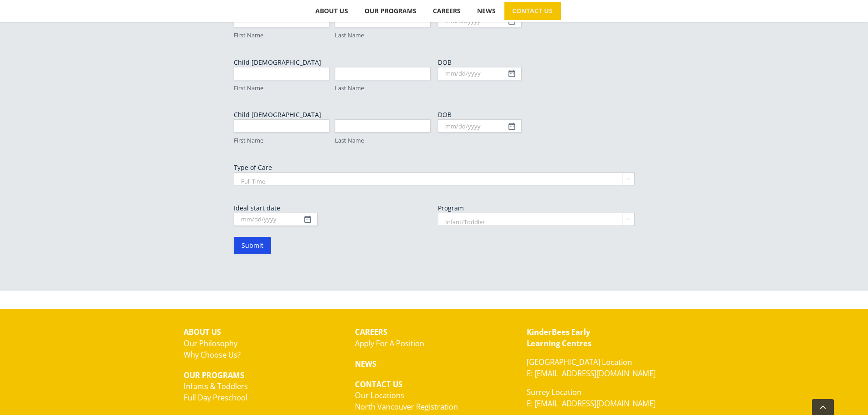 Image resolution: width=868 pixels, height=415 pixels. Describe the element at coordinates (487, 11) in the screenshot. I see `a: NEWS` at that location.